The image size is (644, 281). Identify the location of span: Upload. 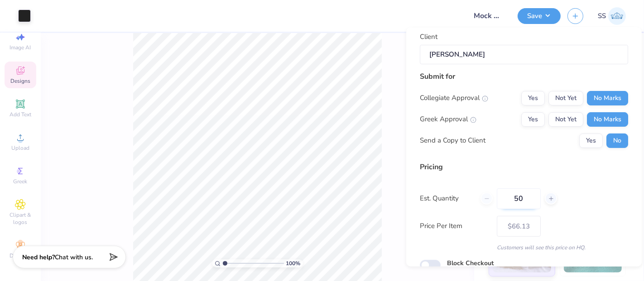
(20, 148).